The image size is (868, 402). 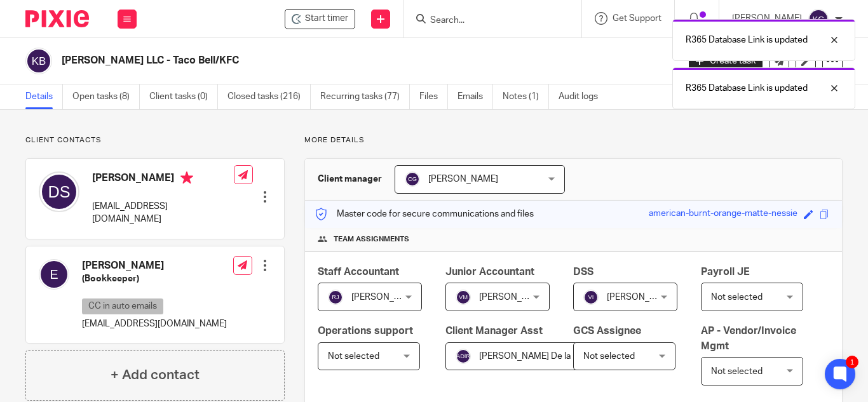 I want to click on h3: Client manager, so click(x=350, y=179).